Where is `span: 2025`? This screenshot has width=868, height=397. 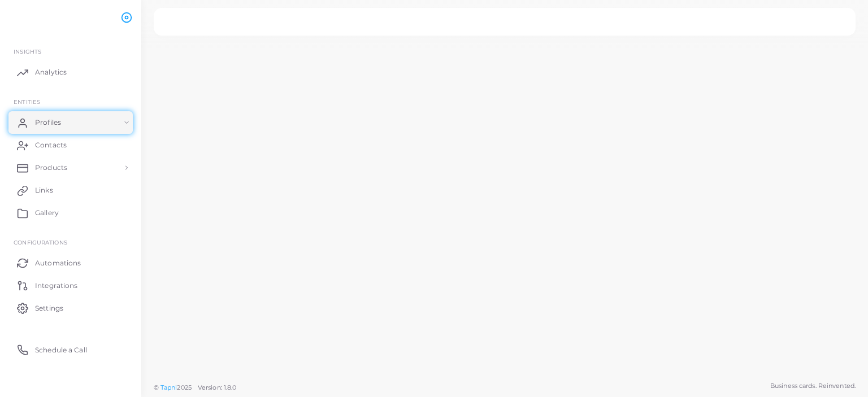 span: 2025 is located at coordinates (184, 388).